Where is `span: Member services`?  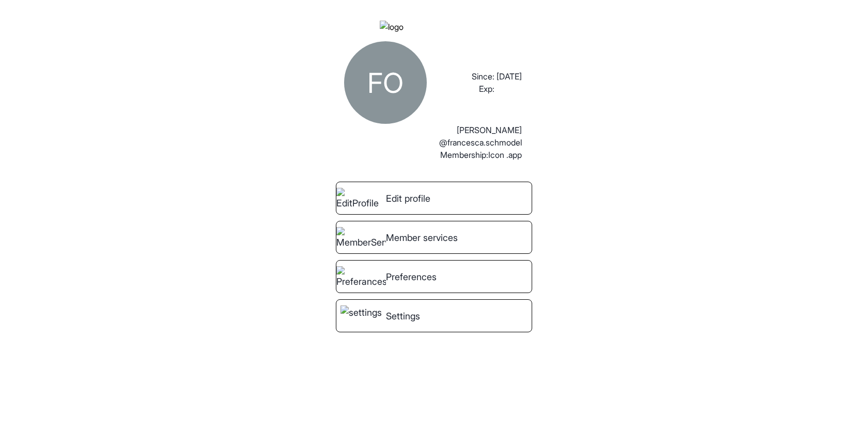 span: Member services is located at coordinates (422, 238).